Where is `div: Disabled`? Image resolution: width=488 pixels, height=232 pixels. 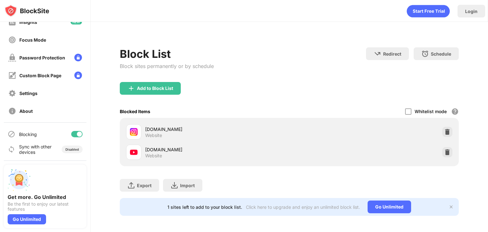
div: Disabled is located at coordinates (72, 149).